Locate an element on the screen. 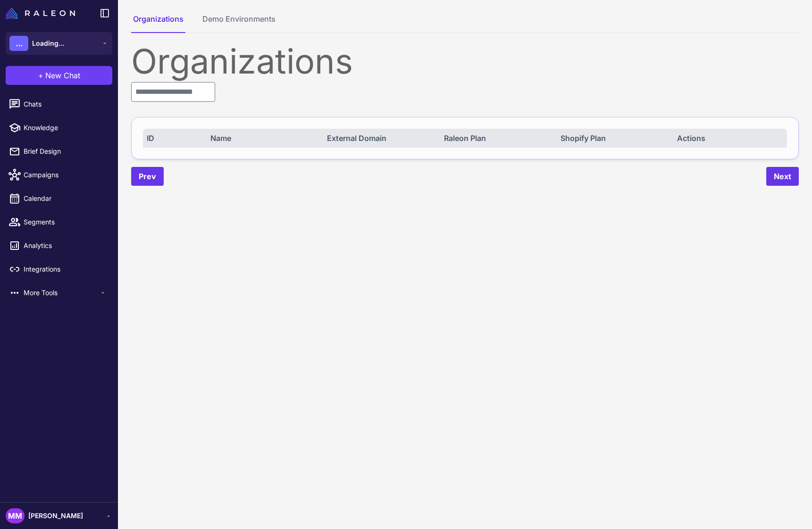 This screenshot has width=812, height=529. a: Analytics is located at coordinates (59, 246).